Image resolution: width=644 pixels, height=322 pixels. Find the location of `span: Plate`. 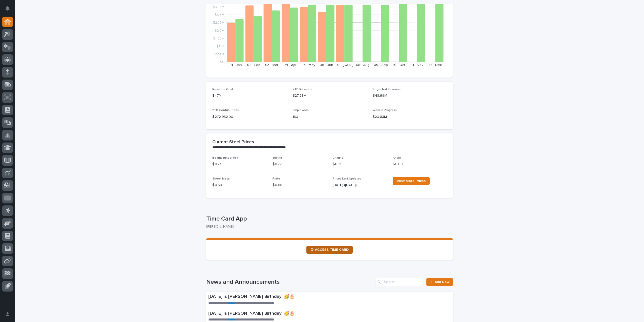

span: Plate is located at coordinates (276, 179).